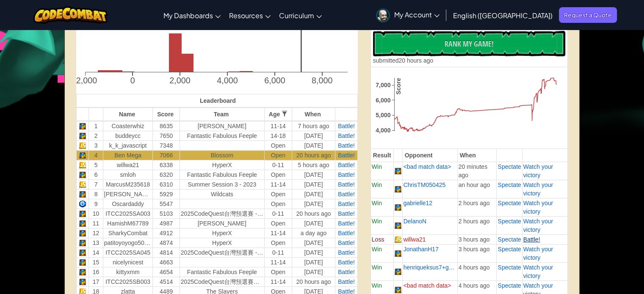 The image size is (644, 294). I want to click on td: 9, so click(96, 204).